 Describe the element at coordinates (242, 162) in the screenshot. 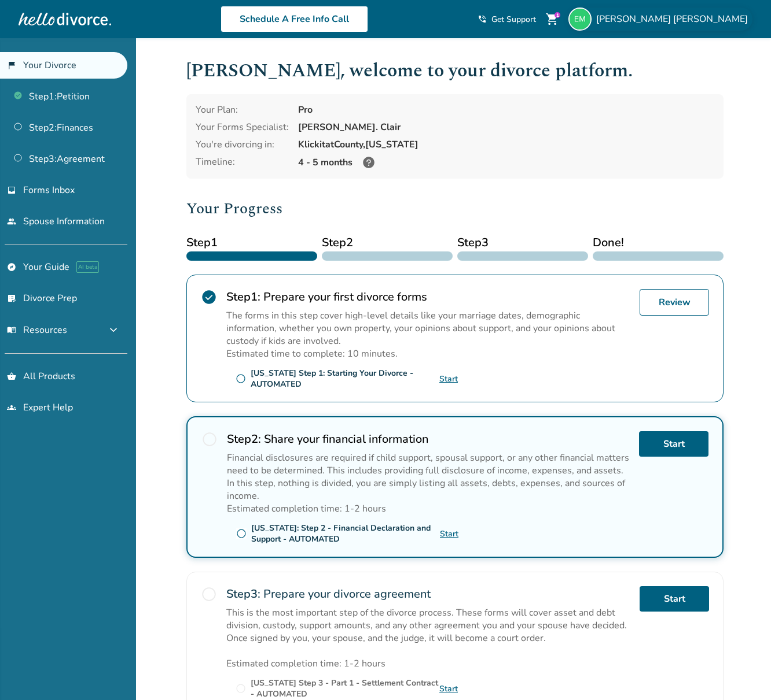

I see `div: Timeline:` at that location.